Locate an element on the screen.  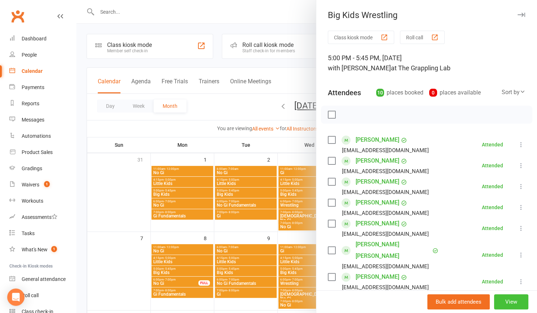
div: Roll call is located at coordinates (30, 295).